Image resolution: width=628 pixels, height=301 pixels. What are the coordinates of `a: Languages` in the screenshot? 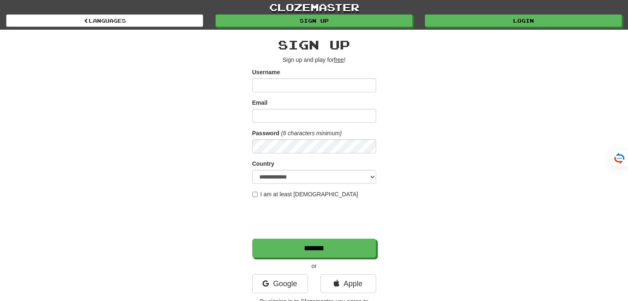 It's located at (104, 21).